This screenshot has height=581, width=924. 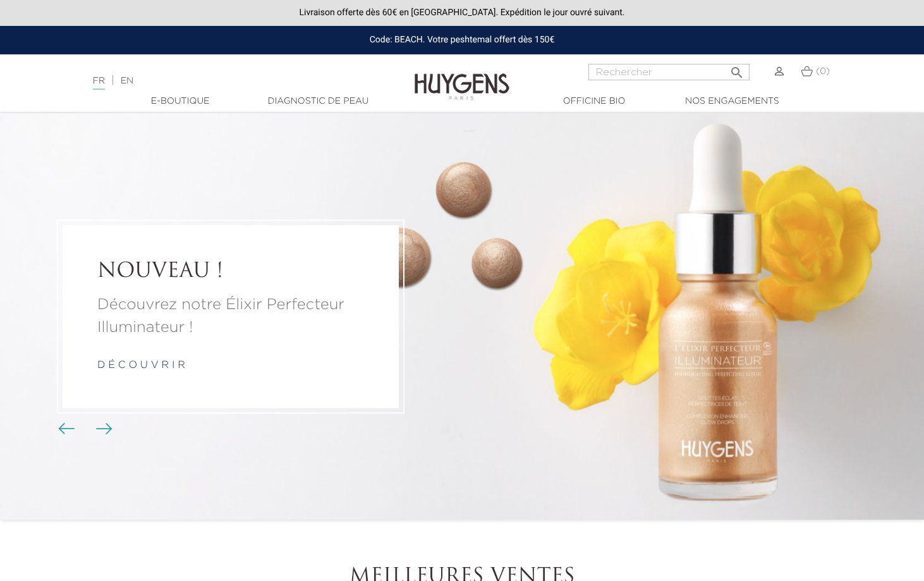 I want to click on p: Découvrez notre Élixir Perfecteur Illuminateur !, so click(x=231, y=316).